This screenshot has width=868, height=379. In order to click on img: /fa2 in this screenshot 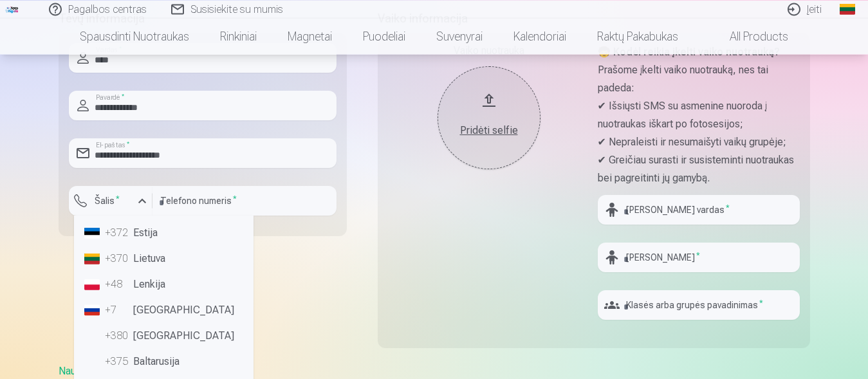, I will do `click(12, 9)`.